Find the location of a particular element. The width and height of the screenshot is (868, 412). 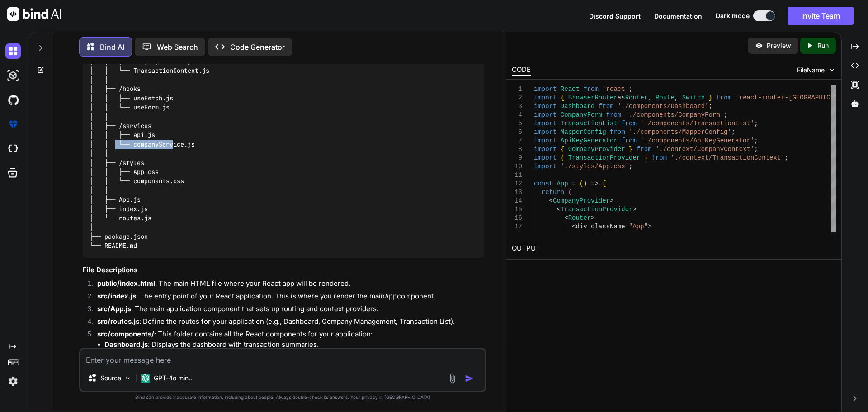

img: Pick Models is located at coordinates (128, 378).